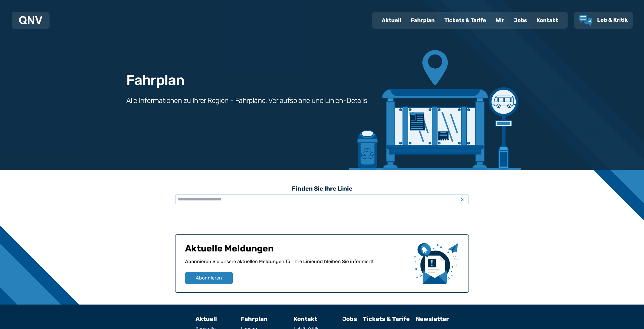 Image resolution: width=644 pixels, height=329 pixels. What do you see at coordinates (437, 263) in the screenshot?
I see `img: newsletter` at bounding box center [437, 263].